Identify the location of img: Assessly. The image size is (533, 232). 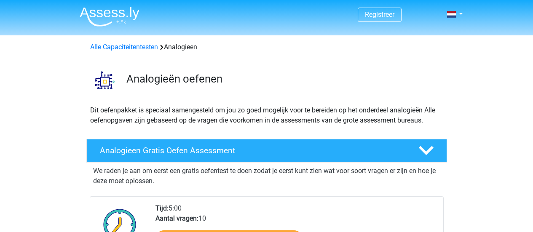
(110, 16).